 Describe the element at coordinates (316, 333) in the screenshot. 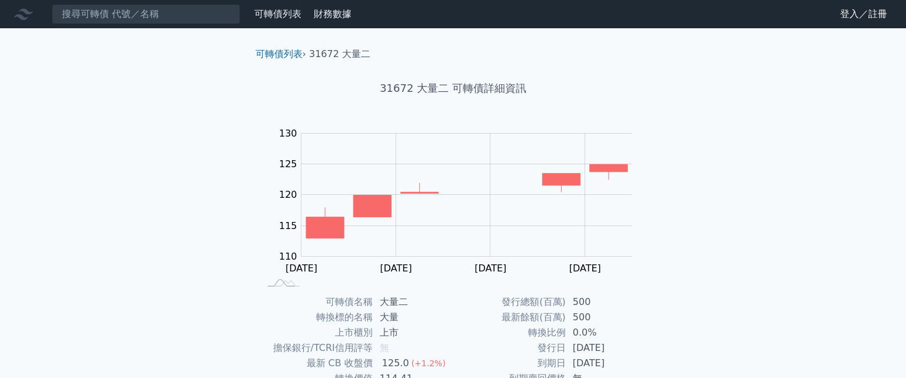

I see `td: 上市櫃別` at that location.